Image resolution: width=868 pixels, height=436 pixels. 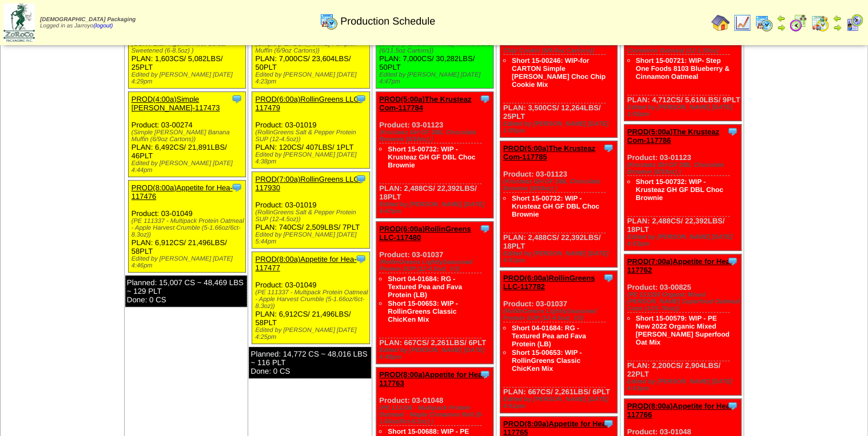 What do you see at coordinates (435, 415) in the screenshot?
I see `div: (PE 111336 - Multipack Protein Oatmeal - Maple Cinnamon Roll (5-1.66oz/6ct-8.3oz) )` at bounding box center [435, 415].